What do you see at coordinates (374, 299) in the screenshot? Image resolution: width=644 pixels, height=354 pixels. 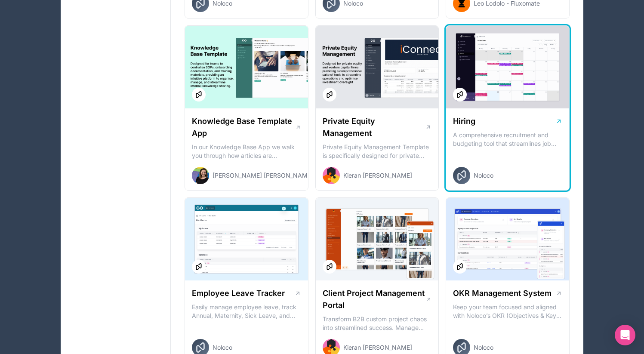 I see `h1: Client Project Management Portal` at bounding box center [374, 299].